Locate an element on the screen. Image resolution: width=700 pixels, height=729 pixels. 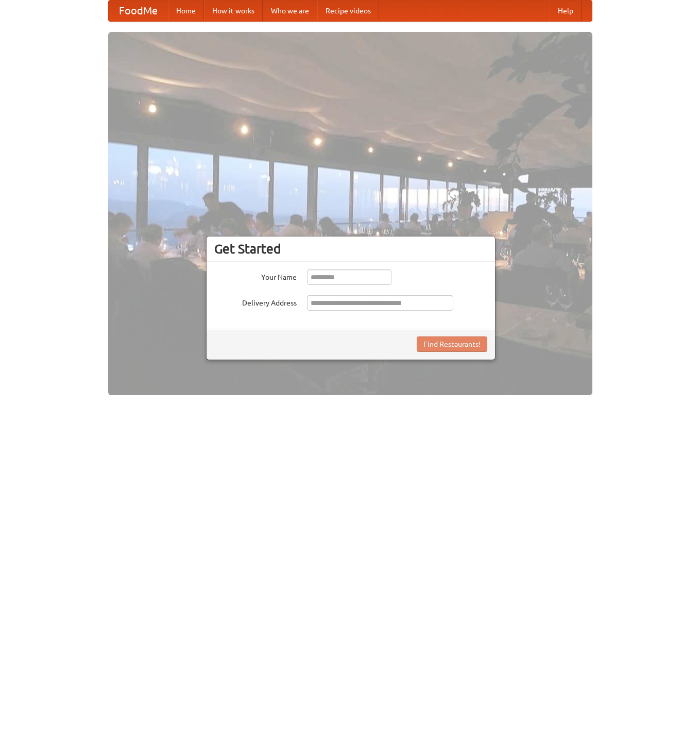
label: Your Name is located at coordinates (256, 275).